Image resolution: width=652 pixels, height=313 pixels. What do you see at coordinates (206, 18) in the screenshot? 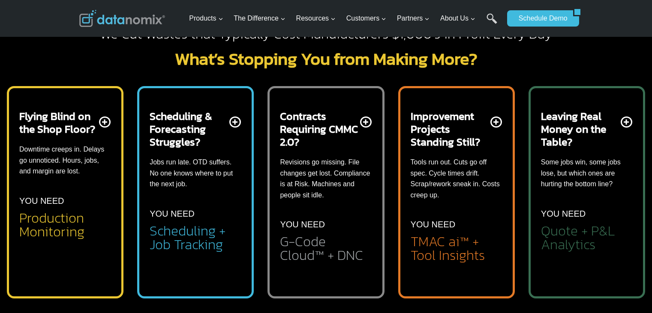
I see `span: Products` at bounding box center [206, 18].